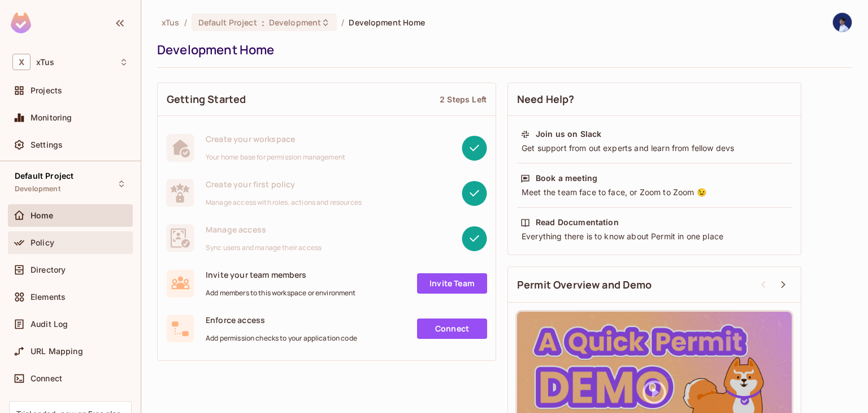  I want to click on span: Create your workspace, so click(275, 139).